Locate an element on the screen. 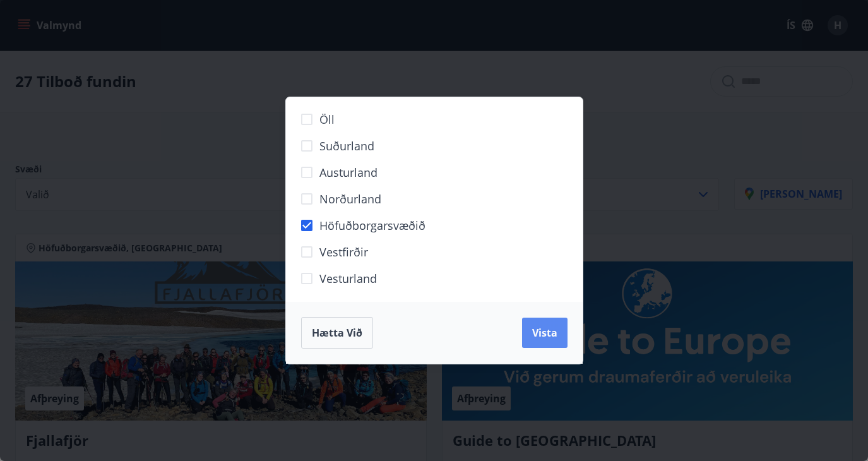 This screenshot has width=868, height=461. span: Höfuðborgarsvæðið is located at coordinates (373, 225).